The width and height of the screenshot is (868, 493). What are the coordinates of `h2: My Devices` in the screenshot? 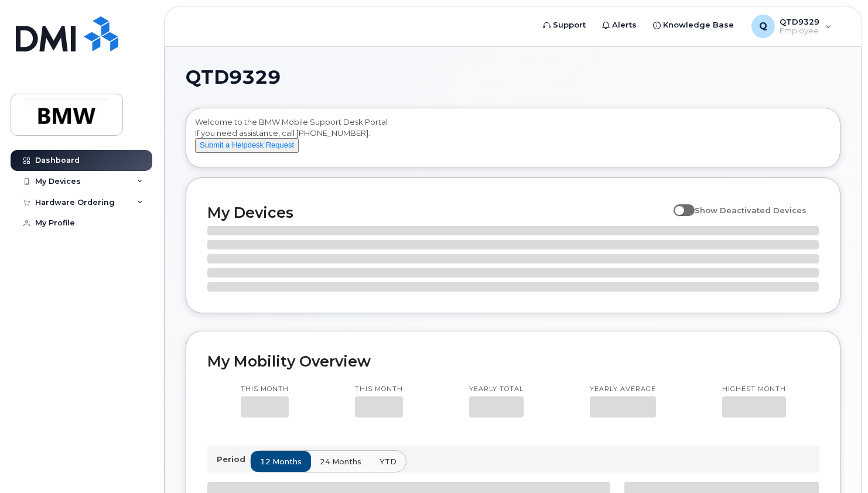 It's located at (437, 213).